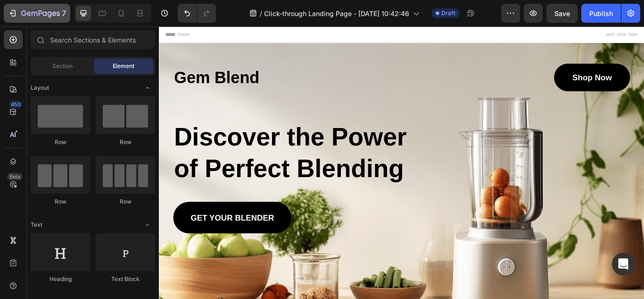 This screenshot has width=644, height=299. What do you see at coordinates (505, 60) in the screenshot?
I see `p: Shop Now` at bounding box center [505, 60].